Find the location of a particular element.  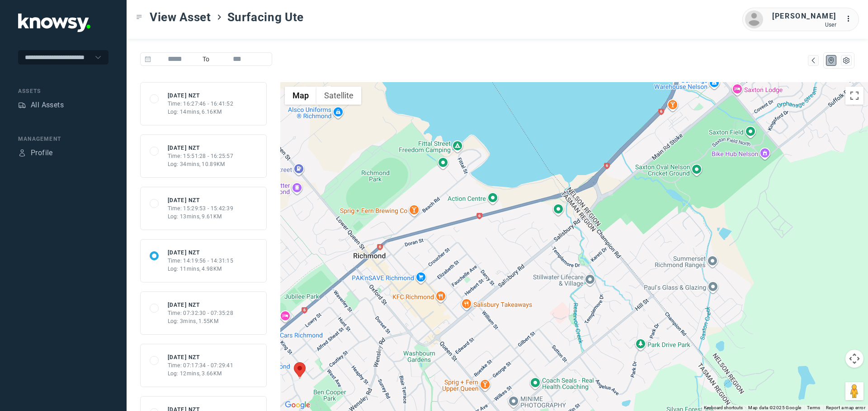

div: List is located at coordinates (846, 61).